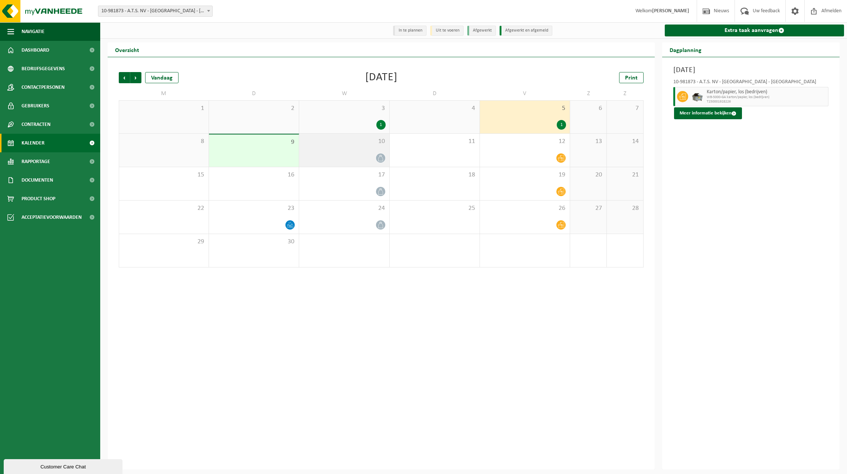 Image resolution: width=847 pixels, height=474 pixels. What do you see at coordinates (708, 113) in the screenshot?
I see `button: Meer informatie bekijken` at bounding box center [708, 113].